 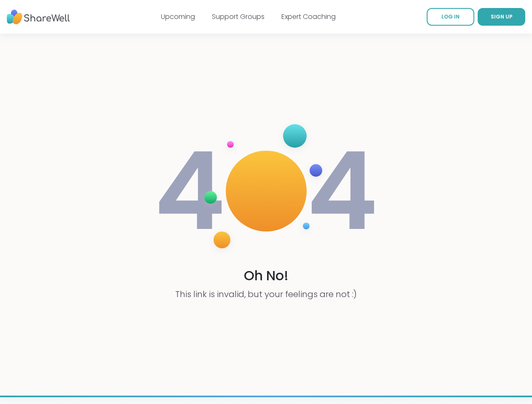 What do you see at coordinates (501, 17) in the screenshot?
I see `a: SIGN UP` at bounding box center [501, 17].